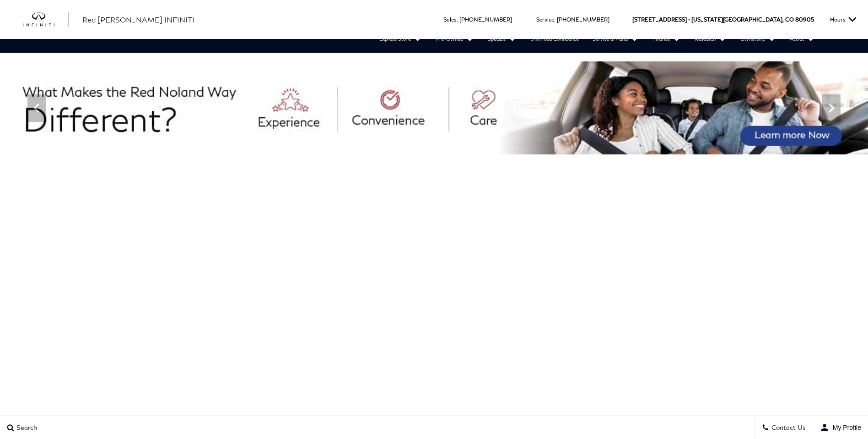 This screenshot has height=439, width=868. Describe the element at coordinates (840, 427) in the screenshot. I see `button: user-profile-menu` at that location.